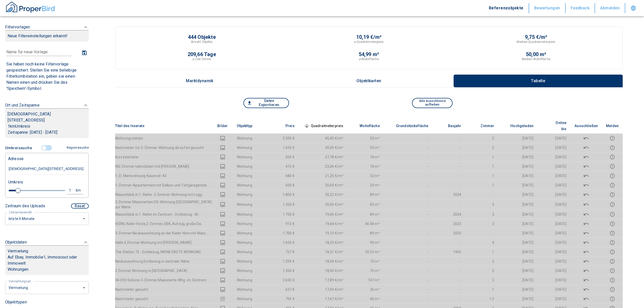 Image resolution: width=644 pixels, height=308 pixels. Describe the element at coordinates (369, 42) in the screenshot. I see `p: ⌀-Quadratmeterpreis` at that location.